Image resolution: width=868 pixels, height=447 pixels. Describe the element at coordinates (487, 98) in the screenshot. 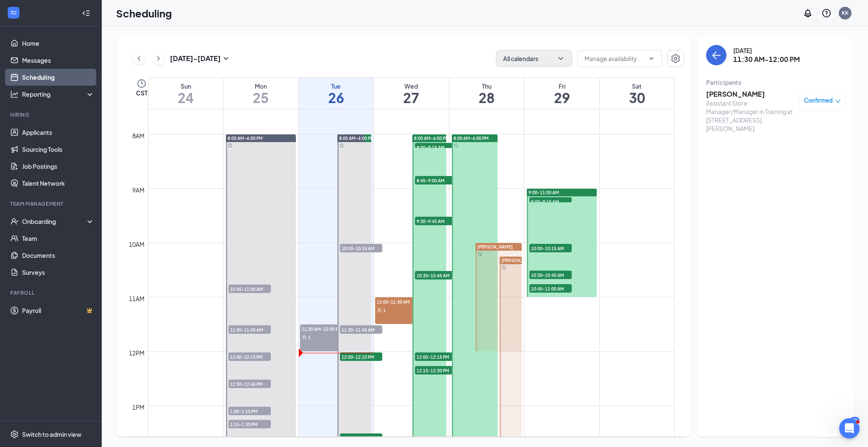

I see `h1: 28` at that location.